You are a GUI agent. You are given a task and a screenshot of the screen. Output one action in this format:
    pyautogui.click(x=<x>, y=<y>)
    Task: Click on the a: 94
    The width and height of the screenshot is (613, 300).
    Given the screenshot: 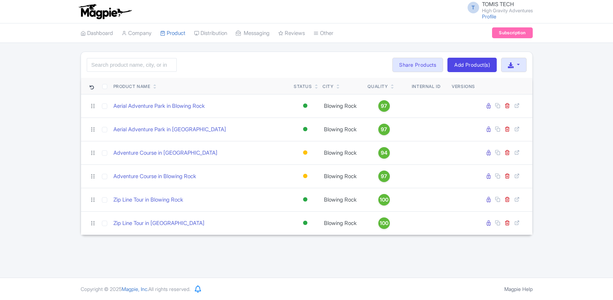 What is the action you would take?
    pyautogui.click(x=384, y=153)
    